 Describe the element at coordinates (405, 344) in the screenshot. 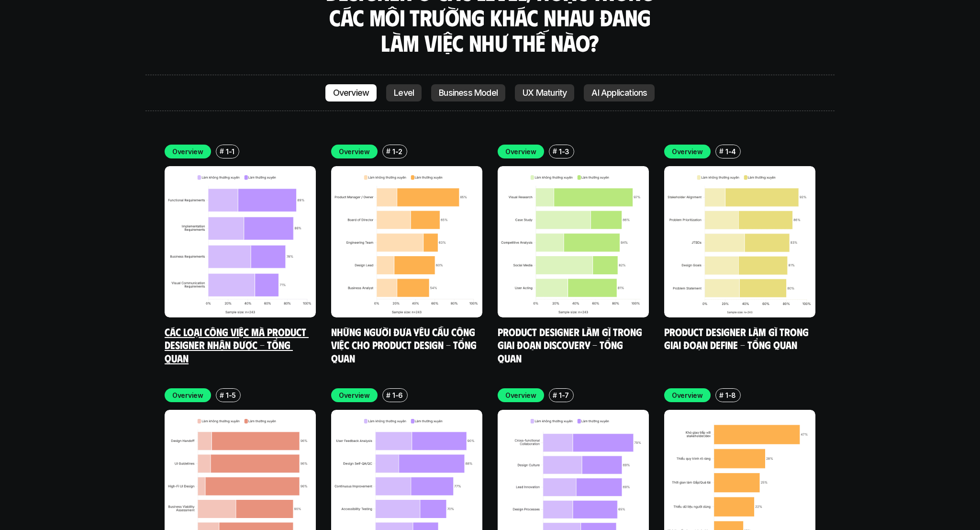

I see `a: Những người đưa yêu cầu công việc cho Product Design - Tổng quan` at that location.